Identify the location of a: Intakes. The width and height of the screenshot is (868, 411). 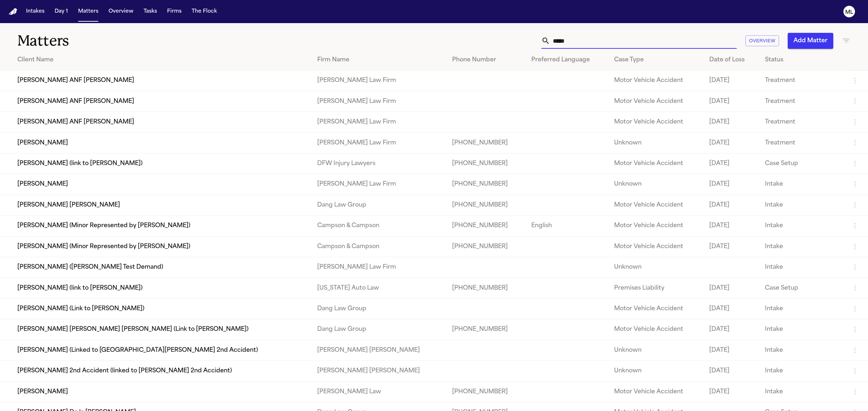
(35, 12).